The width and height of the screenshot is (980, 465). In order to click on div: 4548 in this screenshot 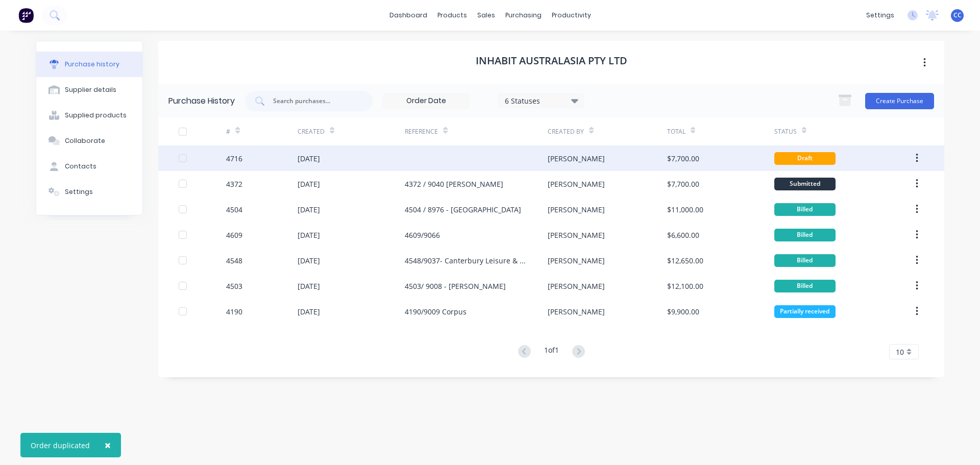, I will do `click(234, 260)`.